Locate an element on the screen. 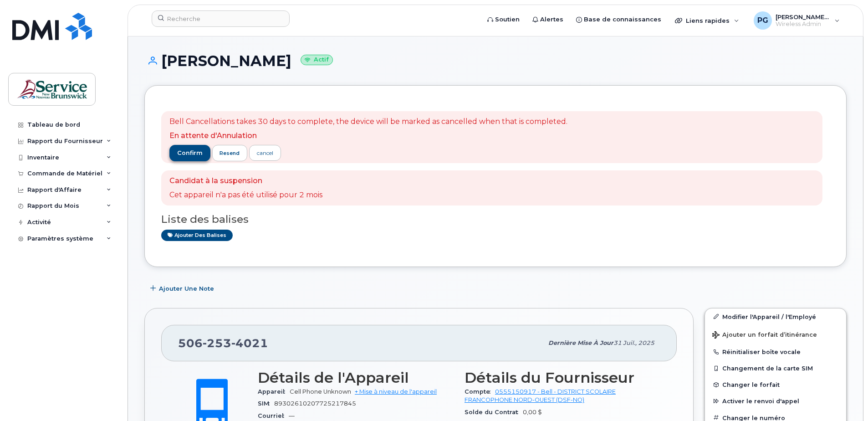  p: En attente d'Annulation is located at coordinates (368, 136).